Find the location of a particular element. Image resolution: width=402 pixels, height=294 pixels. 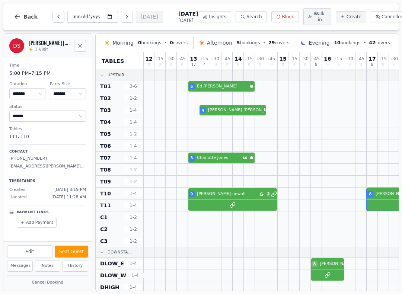

span: T11 is located at coordinates (105, 205).